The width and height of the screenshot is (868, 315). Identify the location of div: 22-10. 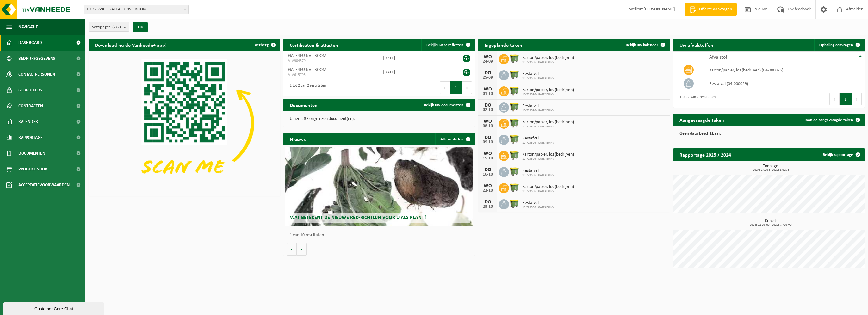
(487, 191).